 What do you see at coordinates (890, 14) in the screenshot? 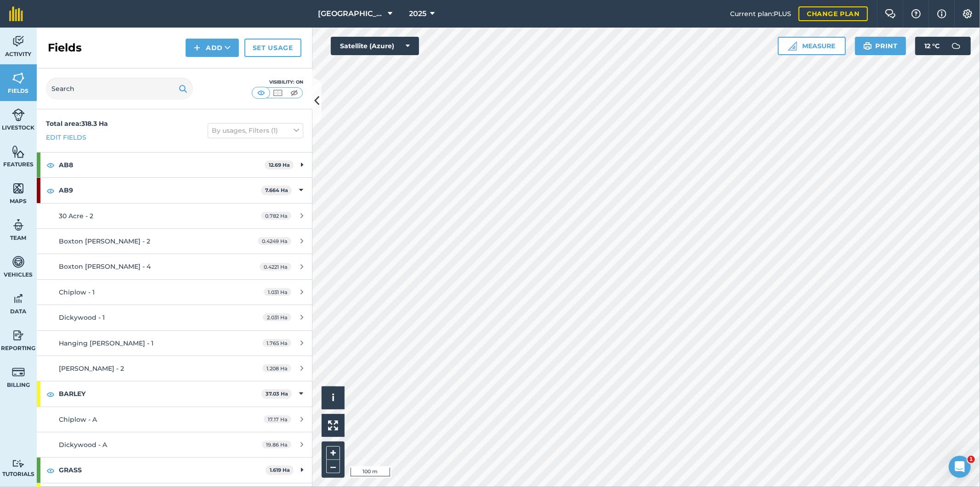
I see `img: Two speech bubbles overlapping with the left bubble in the forefront` at bounding box center [890, 14].